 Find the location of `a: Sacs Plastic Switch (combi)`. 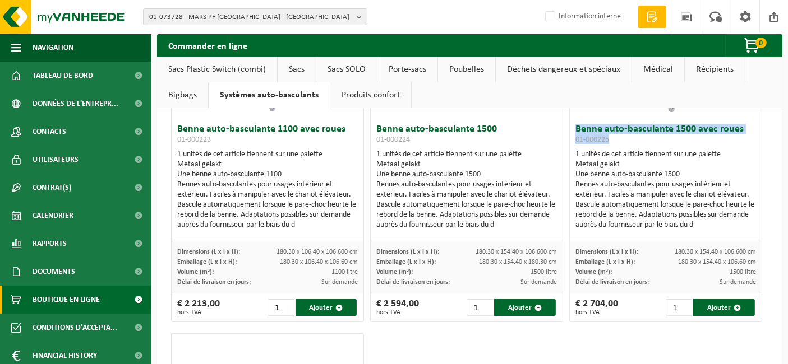

a: Sacs Plastic Switch (combi) is located at coordinates (217, 70).